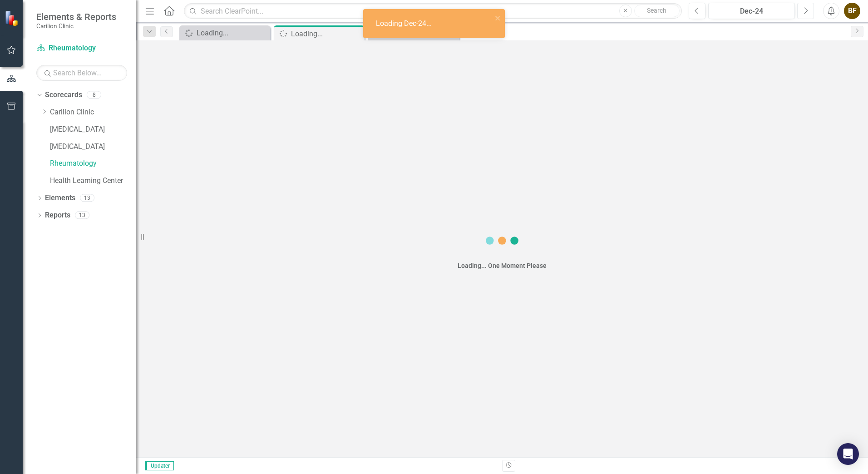 The height and width of the screenshot is (474, 868). Describe the element at coordinates (13, 18) in the screenshot. I see `img: ClearPoint Strategy` at that location.